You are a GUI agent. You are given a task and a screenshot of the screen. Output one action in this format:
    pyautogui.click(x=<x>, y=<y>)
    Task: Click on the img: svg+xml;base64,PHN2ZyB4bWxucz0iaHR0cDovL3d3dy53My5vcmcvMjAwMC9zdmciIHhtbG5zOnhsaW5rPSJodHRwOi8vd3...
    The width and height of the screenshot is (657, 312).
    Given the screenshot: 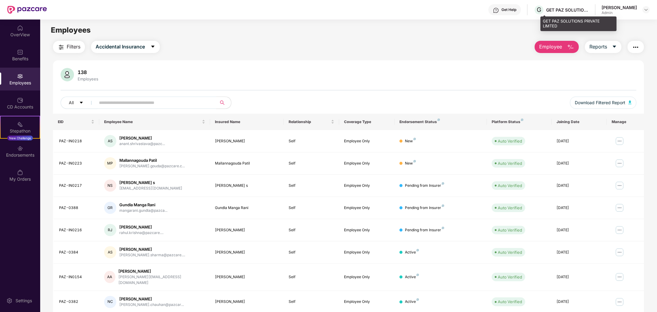 What is the action you would take?
    pyautogui.click(x=570, y=47)
    